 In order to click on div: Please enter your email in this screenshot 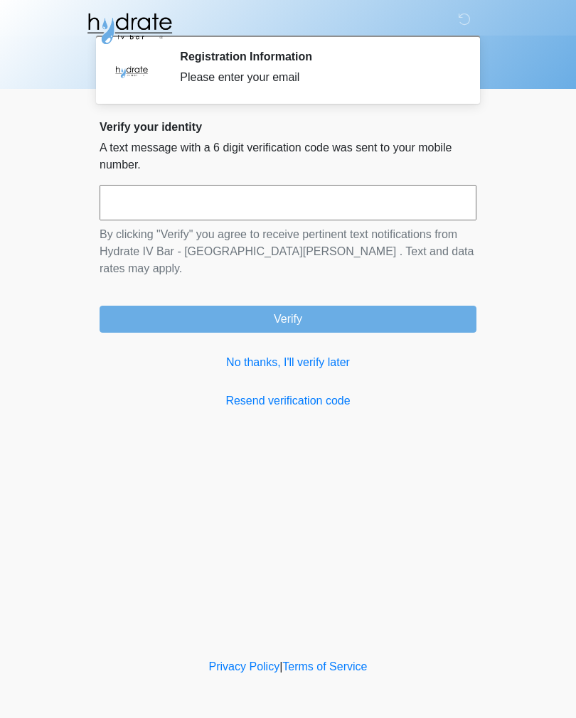, I will do `click(317, 77)`.